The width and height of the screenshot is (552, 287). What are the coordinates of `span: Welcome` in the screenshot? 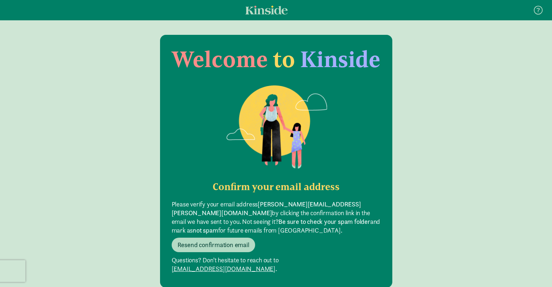 It's located at (219, 59).